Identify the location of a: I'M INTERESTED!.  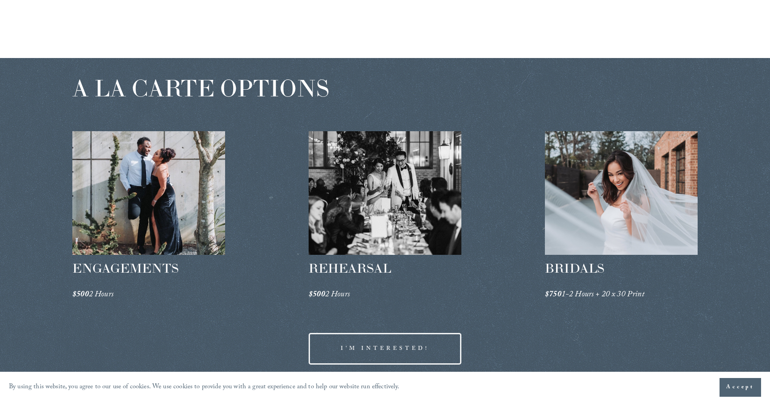
(385, 349).